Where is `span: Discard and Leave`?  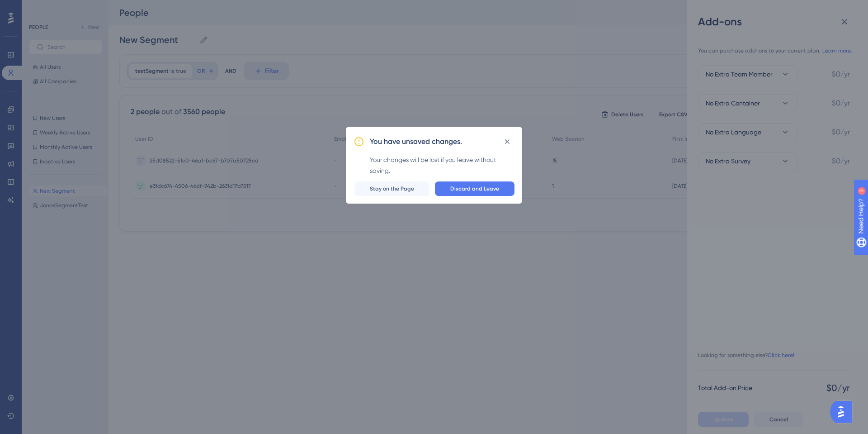 span: Discard and Leave is located at coordinates (475, 189).